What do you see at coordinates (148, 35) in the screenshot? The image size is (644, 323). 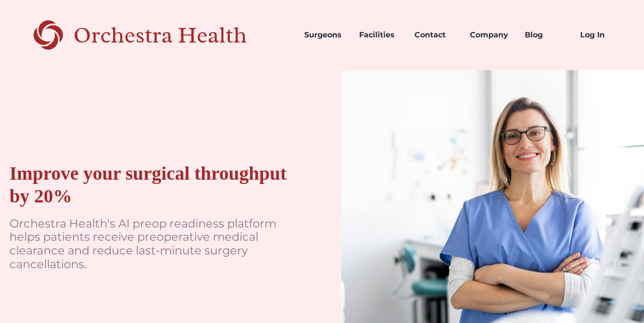 I see `a: home` at bounding box center [148, 35].